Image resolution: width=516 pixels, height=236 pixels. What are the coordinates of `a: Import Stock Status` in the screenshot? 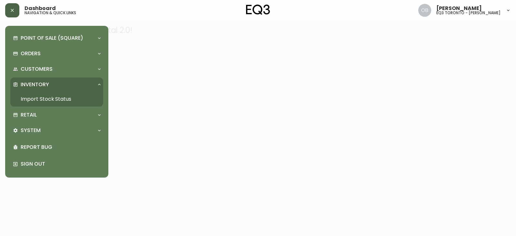 It's located at (57, 99).